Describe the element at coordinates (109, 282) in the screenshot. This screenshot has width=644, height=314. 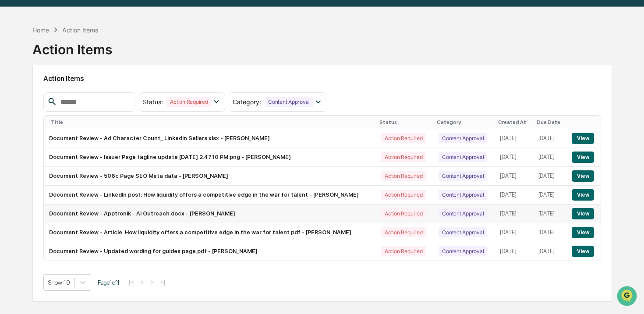
I see `span: Page 1 of 1` at that location.